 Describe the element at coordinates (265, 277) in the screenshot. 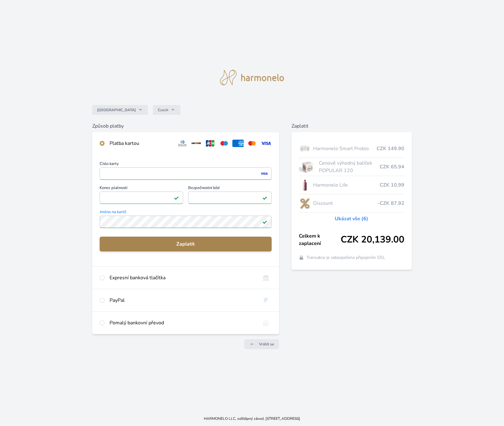

I see `img: onlineBanking_CZ.svg` at that location.